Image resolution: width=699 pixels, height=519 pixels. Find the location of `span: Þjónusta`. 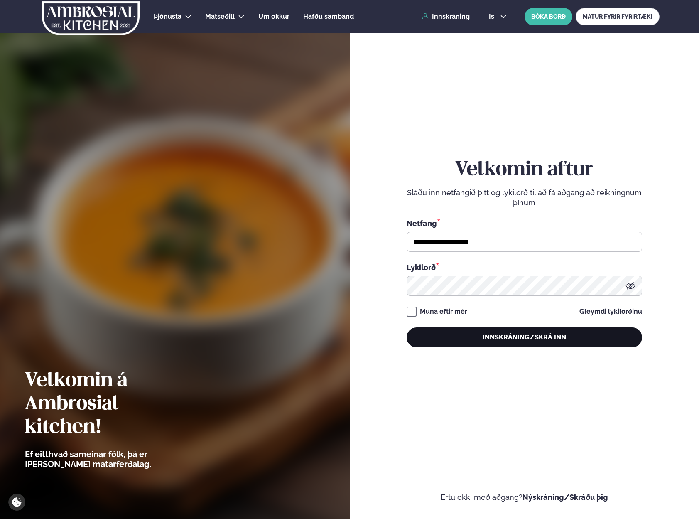

span: Þjónusta is located at coordinates (167, 16).